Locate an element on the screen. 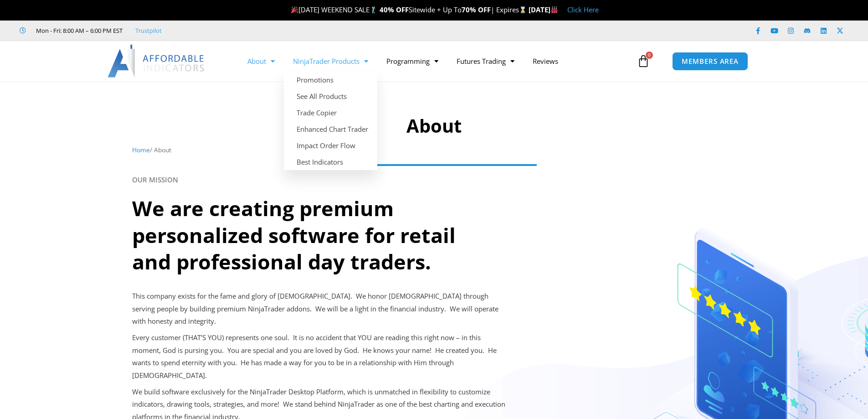  a: NinjaTrader Products is located at coordinates (331, 61).